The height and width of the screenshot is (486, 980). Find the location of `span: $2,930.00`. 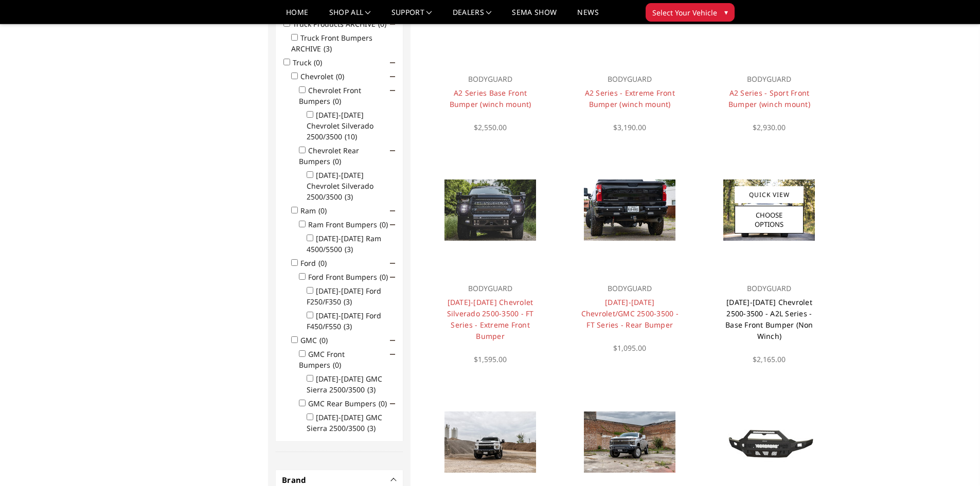

span: $2,930.00 is located at coordinates (770, 127).